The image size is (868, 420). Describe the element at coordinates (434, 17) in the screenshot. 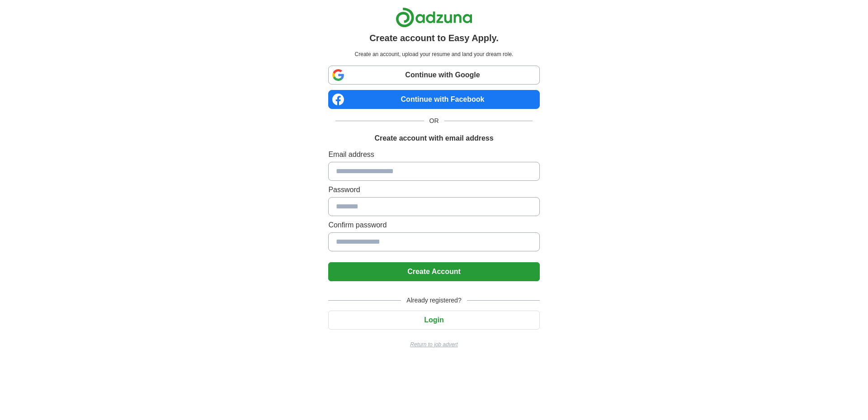

I see `img: Adzuna logo` at that location.